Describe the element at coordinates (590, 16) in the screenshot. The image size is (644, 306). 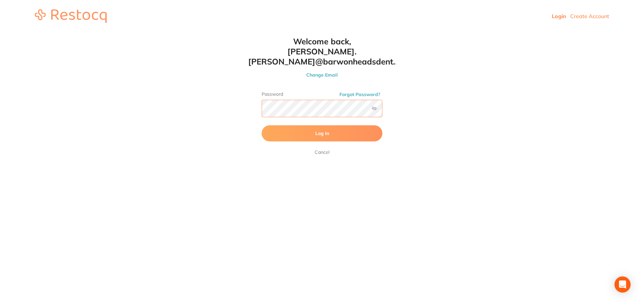
I see `a: Create Account` at that location.